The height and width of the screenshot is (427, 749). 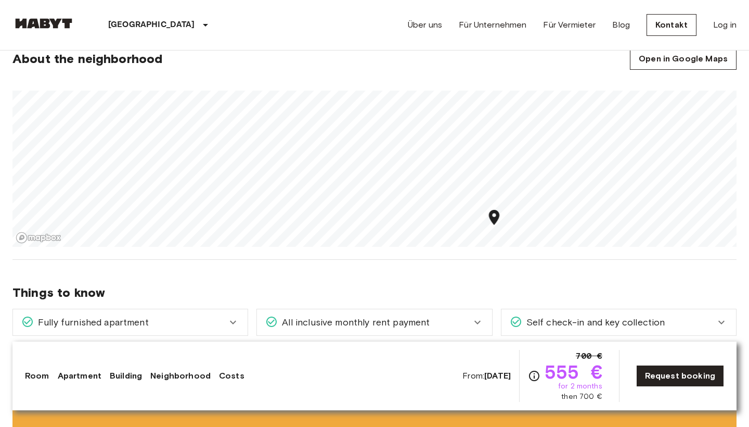 What do you see at coordinates (87, 59) in the screenshot?
I see `span: About the neighborhood` at bounding box center [87, 59].